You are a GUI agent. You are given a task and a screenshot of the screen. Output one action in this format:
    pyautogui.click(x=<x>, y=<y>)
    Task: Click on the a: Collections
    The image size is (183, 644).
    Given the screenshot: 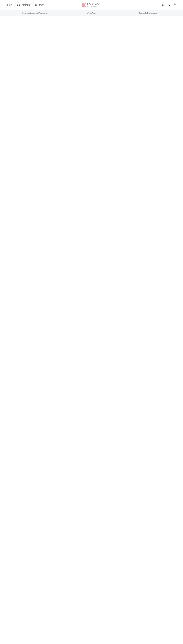 What is the action you would take?
    pyautogui.click(x=24, y=5)
    